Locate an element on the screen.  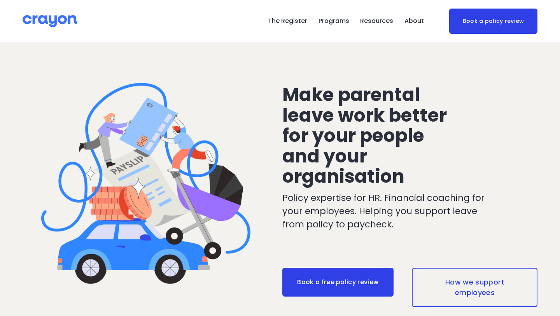
a: Book a policy review is located at coordinates (493, 21).